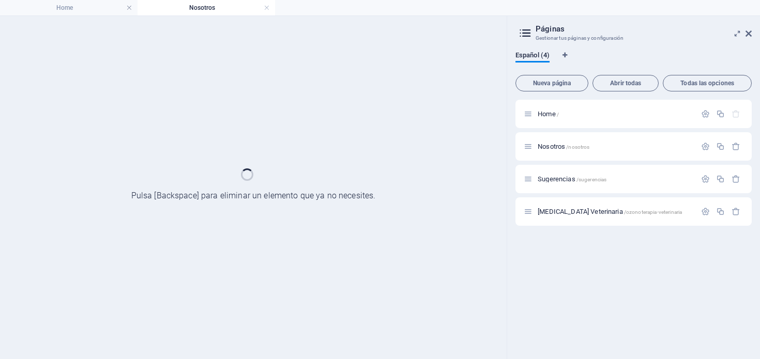 The height and width of the screenshot is (359, 760). I want to click on div: La página principal no puede eliminarse, so click(736, 114).